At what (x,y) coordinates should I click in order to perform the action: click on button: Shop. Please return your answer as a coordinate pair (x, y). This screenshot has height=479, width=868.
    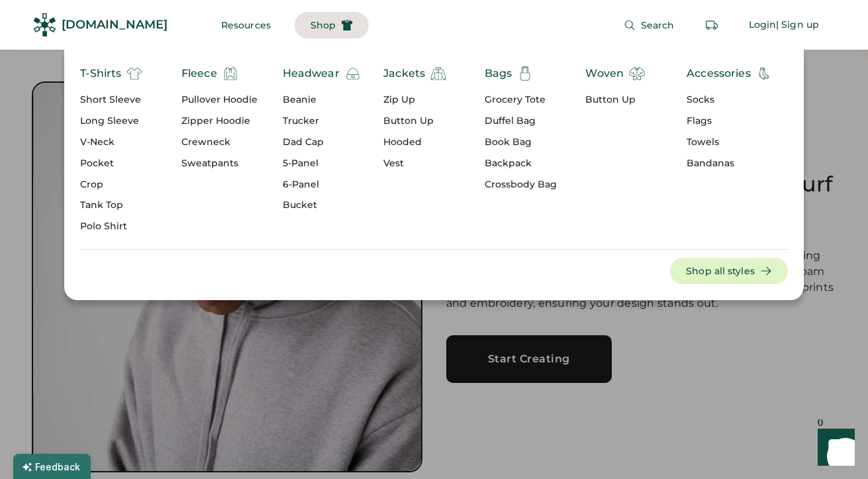
    Looking at the image, I should click on (332, 25).